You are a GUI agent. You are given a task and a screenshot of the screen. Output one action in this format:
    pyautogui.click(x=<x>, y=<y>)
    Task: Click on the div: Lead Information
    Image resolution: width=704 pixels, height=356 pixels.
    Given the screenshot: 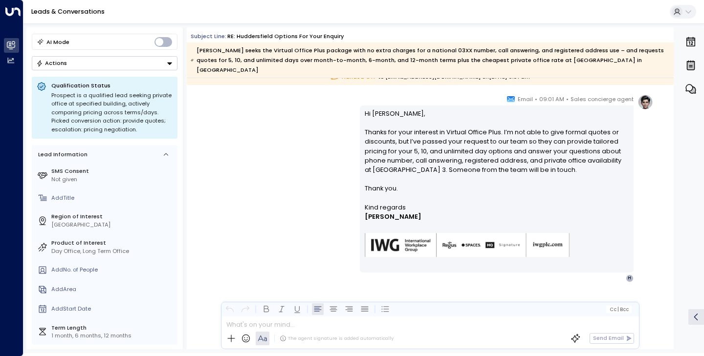 What is the action you would take?
    pyautogui.click(x=61, y=154)
    